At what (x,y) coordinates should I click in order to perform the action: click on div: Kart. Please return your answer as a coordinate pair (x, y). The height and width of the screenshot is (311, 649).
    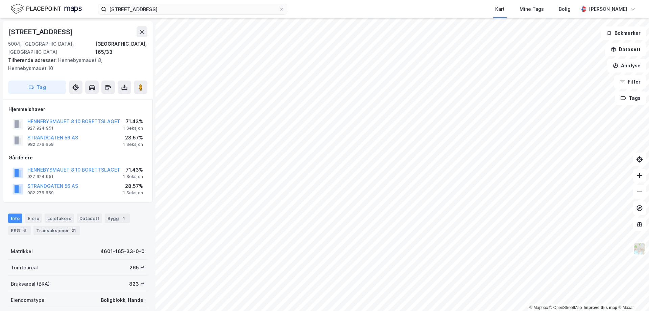
    Looking at the image, I should click on (500, 9).